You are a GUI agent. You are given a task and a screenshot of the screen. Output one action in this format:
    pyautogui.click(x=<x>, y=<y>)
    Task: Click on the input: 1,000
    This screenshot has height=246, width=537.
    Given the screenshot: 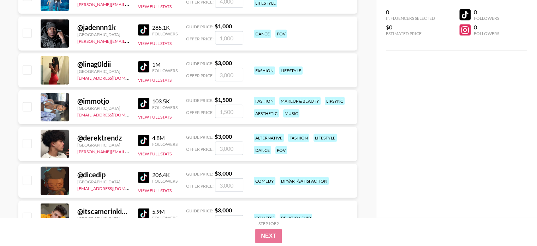 What is the action you would take?
    pyautogui.click(x=229, y=38)
    